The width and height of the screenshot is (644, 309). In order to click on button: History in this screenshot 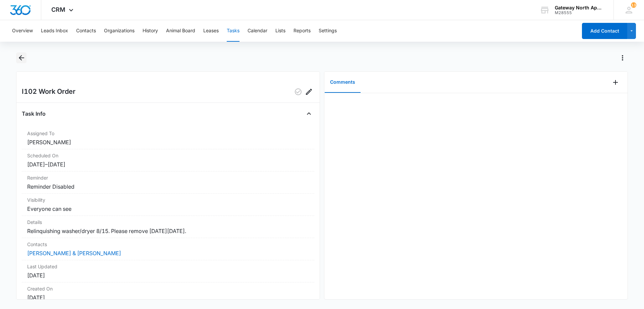, I will do `click(150, 31)`.